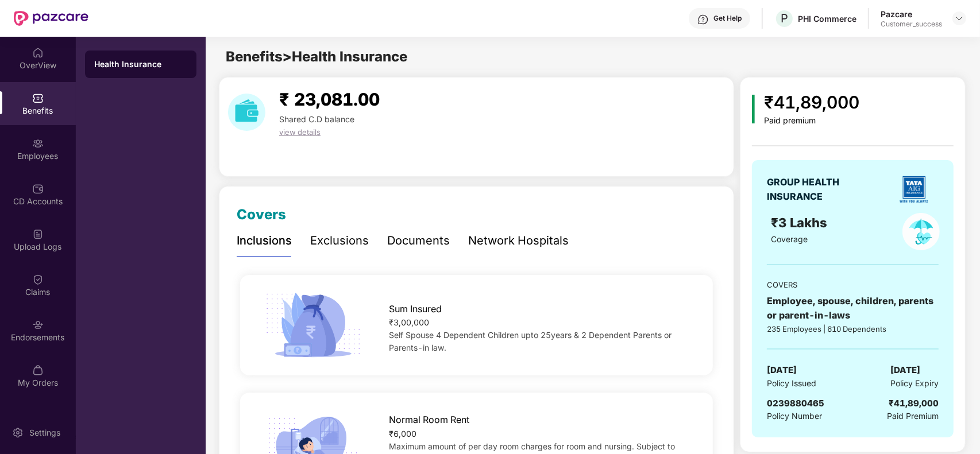 This screenshot has height=454, width=980. I want to click on img: New Pazcare Logo, so click(51, 18).